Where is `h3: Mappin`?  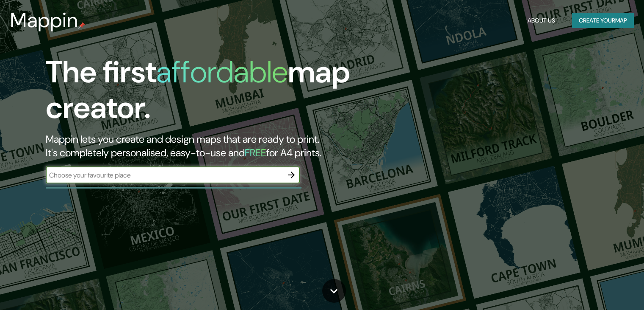 h3: Mappin is located at coordinates (44, 20).